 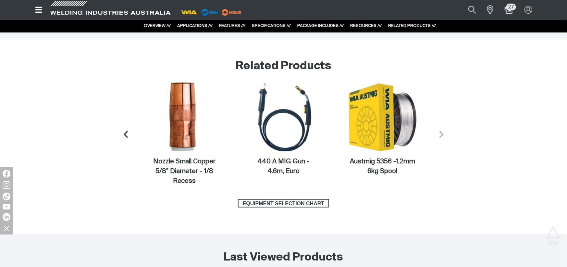 What do you see at coordinates (283, 117) in the screenshot?
I see `img: 440 A MIG Gun - 4.6m, Euro` at bounding box center [283, 117].